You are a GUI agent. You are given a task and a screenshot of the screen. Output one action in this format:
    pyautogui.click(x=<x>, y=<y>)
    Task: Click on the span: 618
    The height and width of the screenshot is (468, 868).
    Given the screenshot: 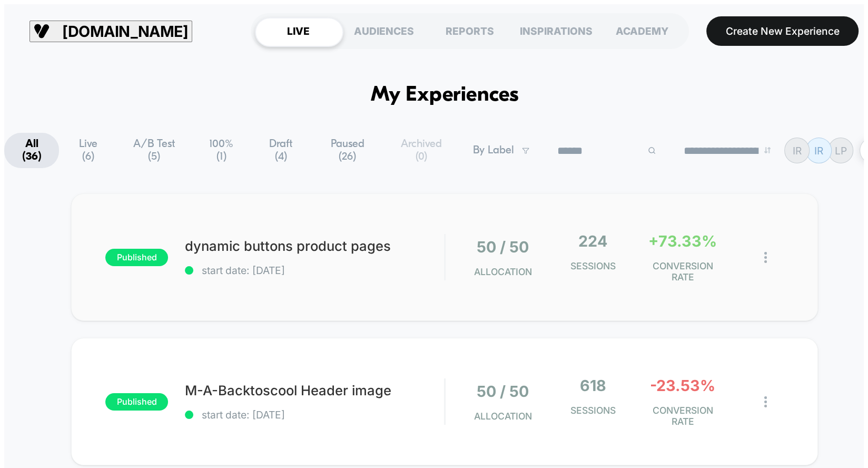 What is the action you would take?
    pyautogui.click(x=593, y=385)
    